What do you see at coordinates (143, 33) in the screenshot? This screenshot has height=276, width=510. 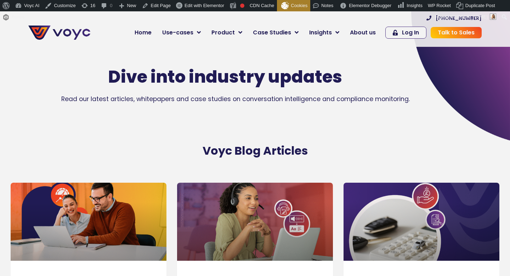 I see `span: Home` at bounding box center [143, 33].